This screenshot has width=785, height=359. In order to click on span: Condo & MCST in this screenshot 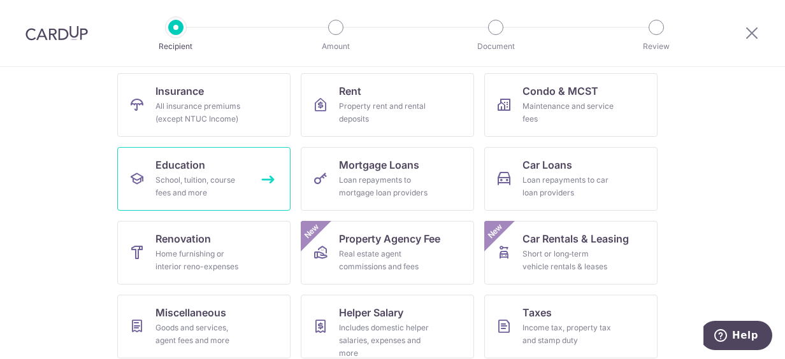, I will do `click(560, 91)`.